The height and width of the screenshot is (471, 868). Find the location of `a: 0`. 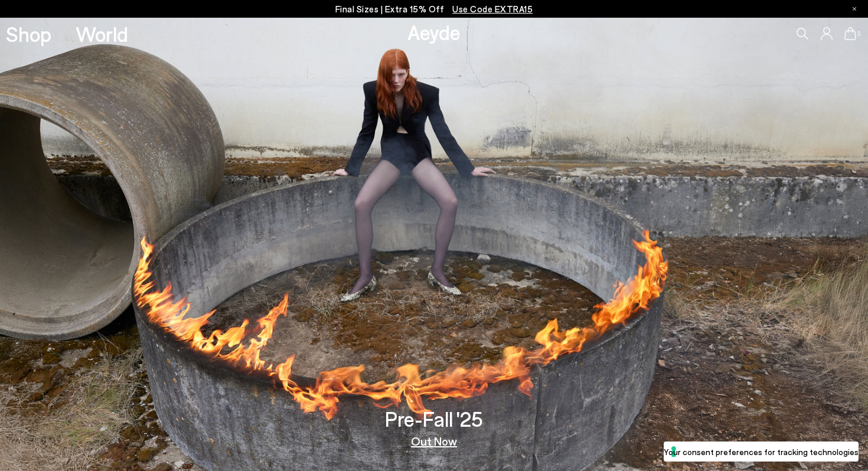

a: 0 is located at coordinates (851, 34).